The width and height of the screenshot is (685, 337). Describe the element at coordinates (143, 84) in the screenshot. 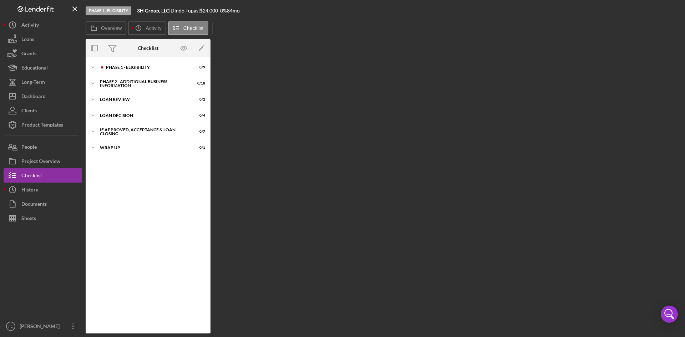

I see `div: Phase 2 - Additional Business Information` at that location.